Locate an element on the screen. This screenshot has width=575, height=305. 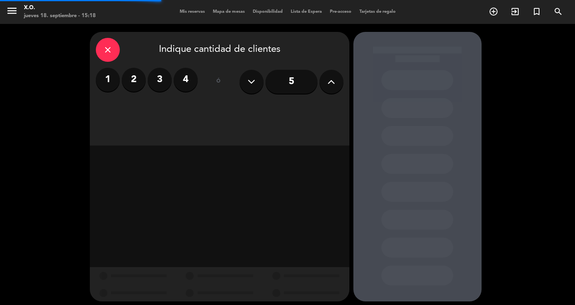
i: add_circle_outline is located at coordinates (493, 12).